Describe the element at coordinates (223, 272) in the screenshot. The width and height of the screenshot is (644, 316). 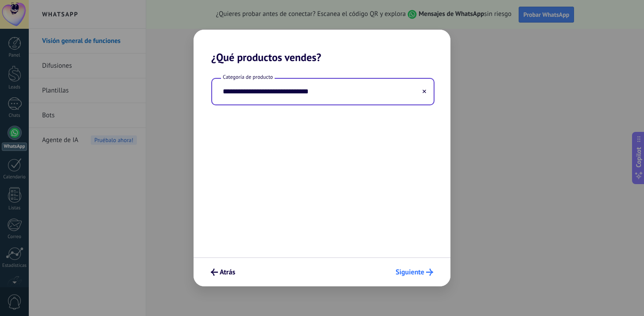
I see `button: Atrás` at that location.